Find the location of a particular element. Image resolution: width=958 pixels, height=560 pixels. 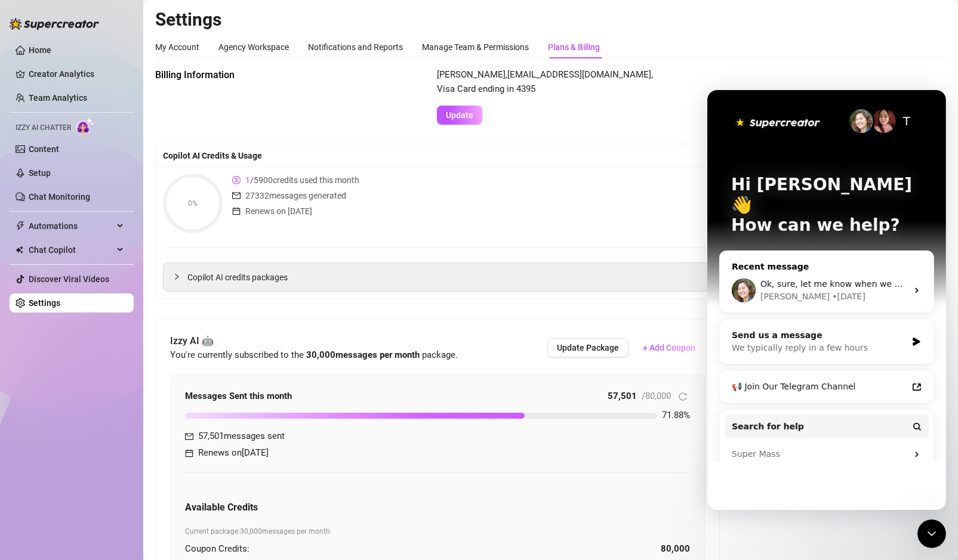

span: Home is located at coordinates (39, 407).